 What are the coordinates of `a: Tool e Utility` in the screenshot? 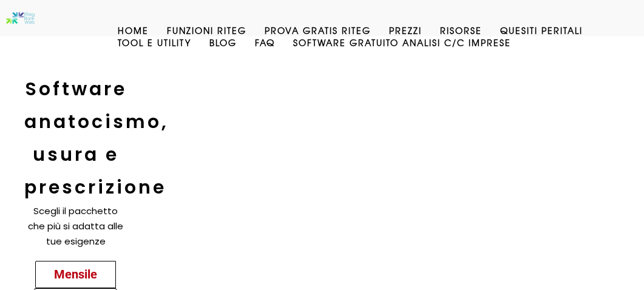 It's located at (154, 43).